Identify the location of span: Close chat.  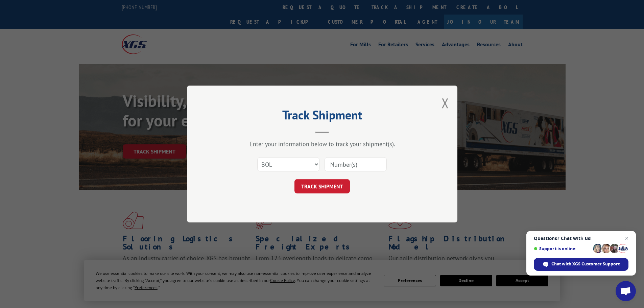
(627, 239).